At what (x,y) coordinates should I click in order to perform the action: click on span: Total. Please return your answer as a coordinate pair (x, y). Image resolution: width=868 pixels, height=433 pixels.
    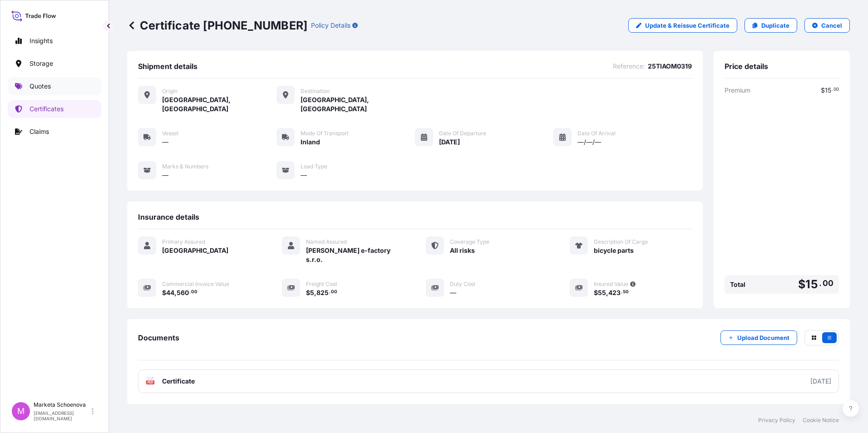
    Looking at the image, I should click on (738, 284).